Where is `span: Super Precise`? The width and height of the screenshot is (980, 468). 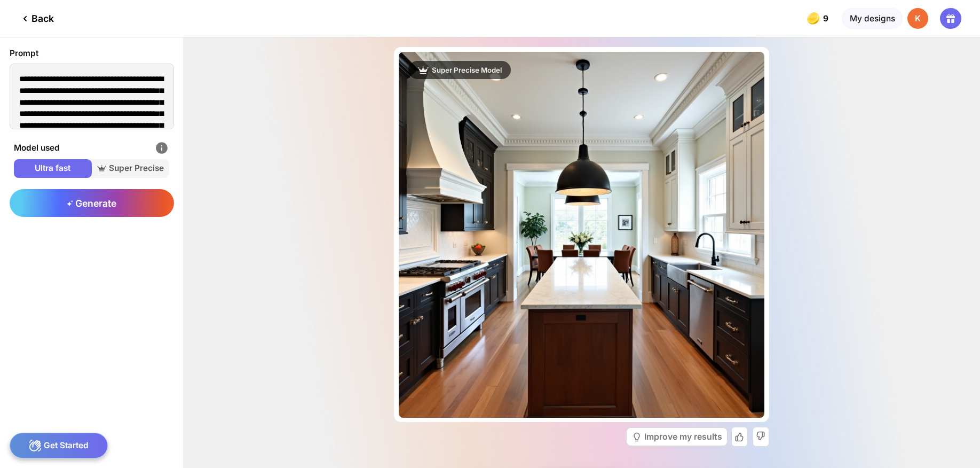
span: Super Precise is located at coordinates (130, 168).